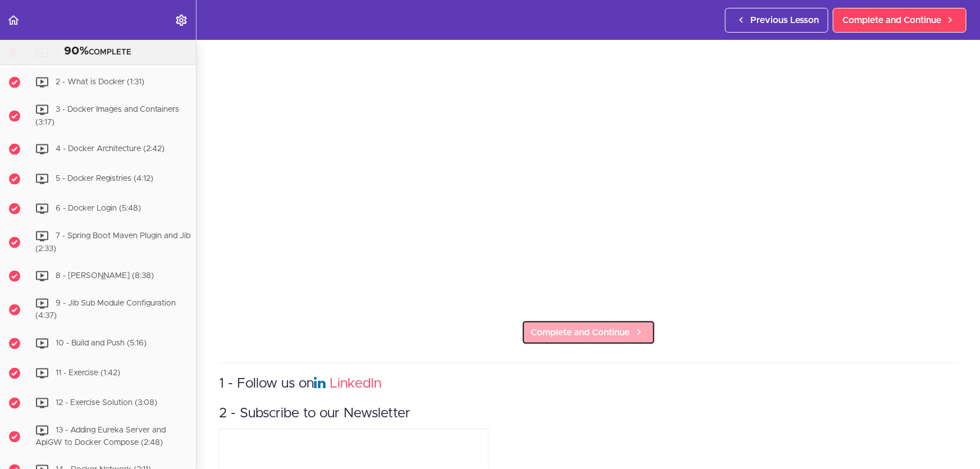 Image resolution: width=980 pixels, height=469 pixels. What do you see at coordinates (14, 20) in the screenshot?
I see `svg: Back to course curriculum` at bounding box center [14, 20].